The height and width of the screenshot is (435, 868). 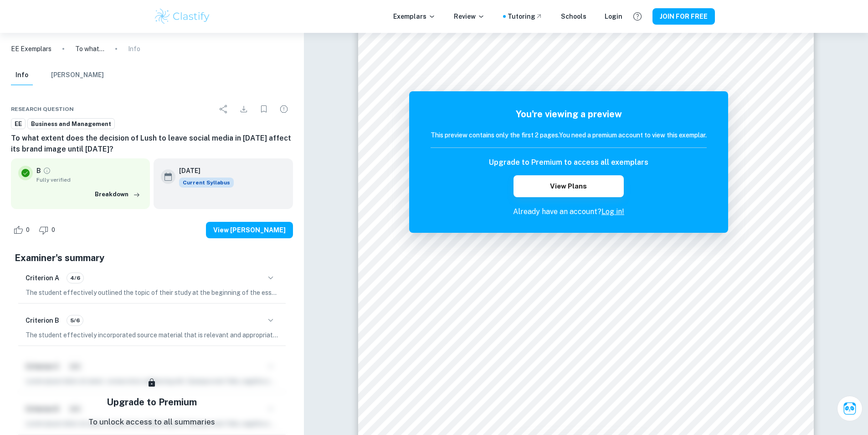 I want to click on p: Info, so click(x=134, y=49).